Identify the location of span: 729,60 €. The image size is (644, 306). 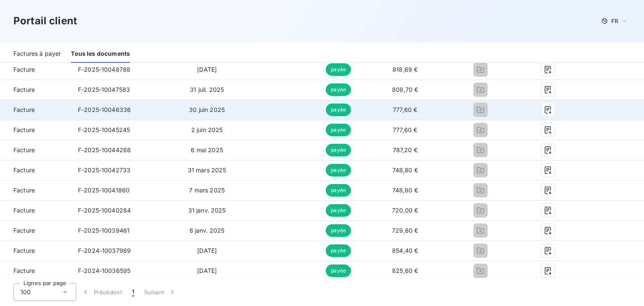
(405, 230).